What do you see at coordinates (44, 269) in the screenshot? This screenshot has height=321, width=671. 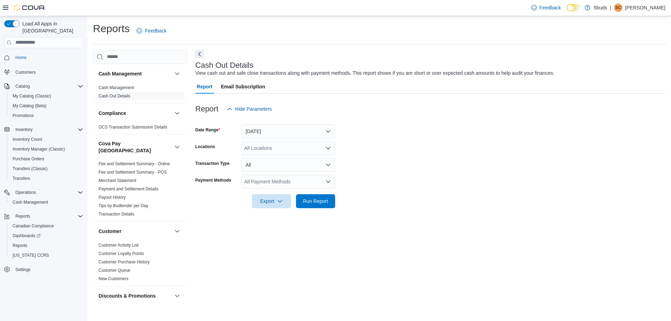 I see `button: Settings` at bounding box center [44, 269].